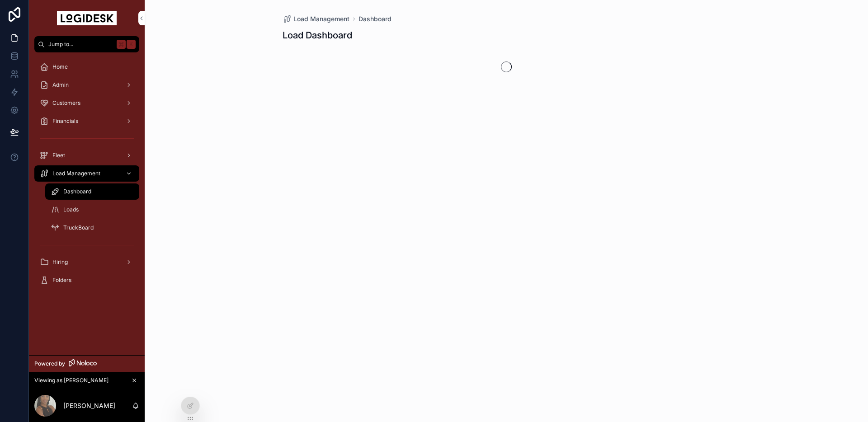 Image resolution: width=868 pixels, height=422 pixels. What do you see at coordinates (87, 103) in the screenshot?
I see `a: Customers` at bounding box center [87, 103].